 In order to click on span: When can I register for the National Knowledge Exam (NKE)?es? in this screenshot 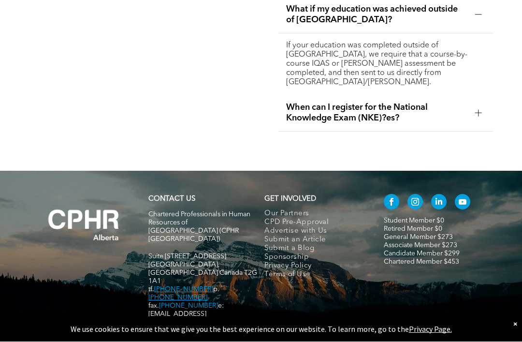, I will do `click(376, 113)`.